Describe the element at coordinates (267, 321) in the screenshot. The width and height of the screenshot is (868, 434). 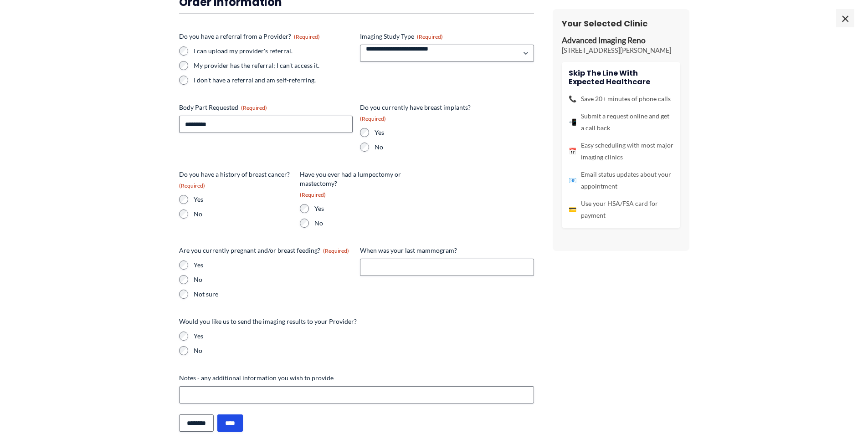
I see `legend: Would you like us to send the imaging results to your Provider?` at that location.